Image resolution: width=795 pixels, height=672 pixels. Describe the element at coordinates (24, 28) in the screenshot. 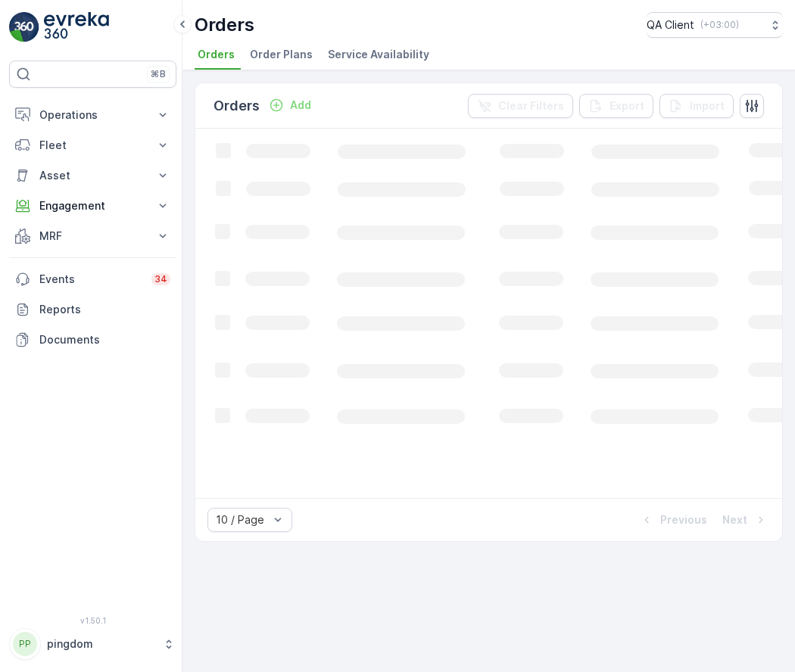

I see `img: logo` at that location.